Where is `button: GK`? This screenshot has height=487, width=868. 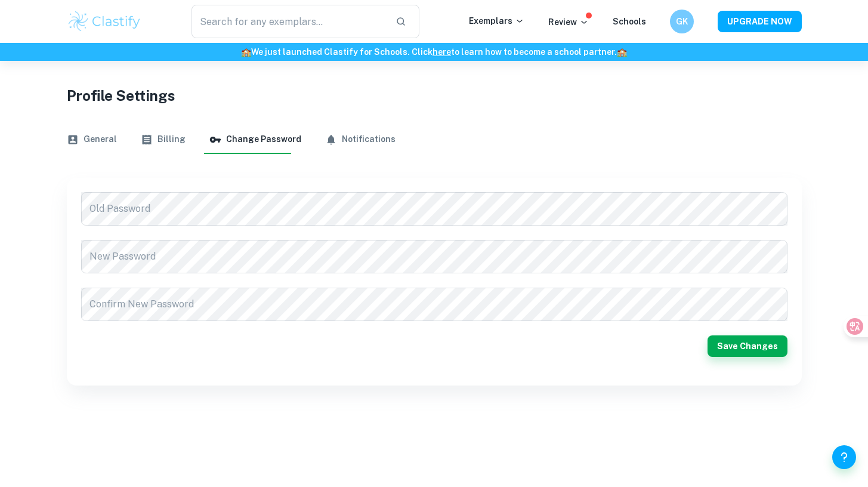
button: GK is located at coordinates (682, 21).